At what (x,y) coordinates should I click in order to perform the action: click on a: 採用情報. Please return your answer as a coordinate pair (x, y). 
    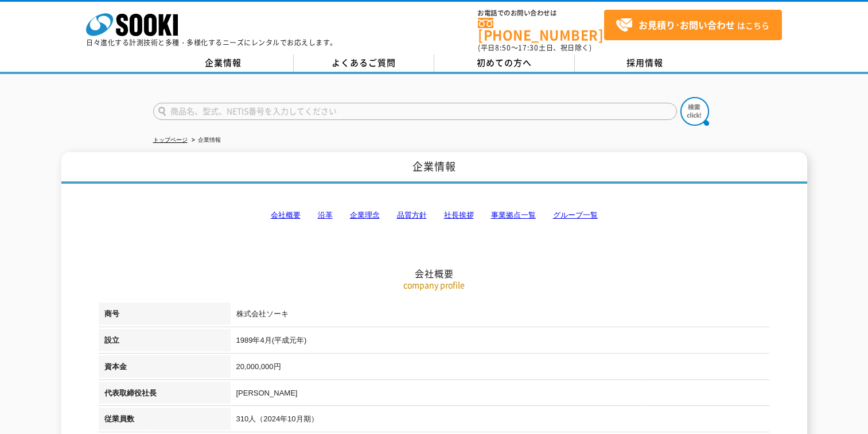
    Looking at the image, I should click on (645, 63).